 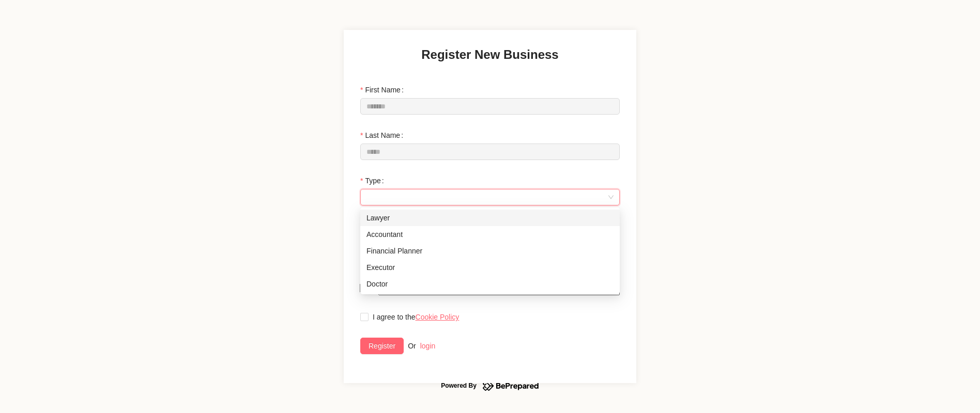 What do you see at coordinates (490, 152) in the screenshot?
I see `input: Last Name` at bounding box center [490, 152].